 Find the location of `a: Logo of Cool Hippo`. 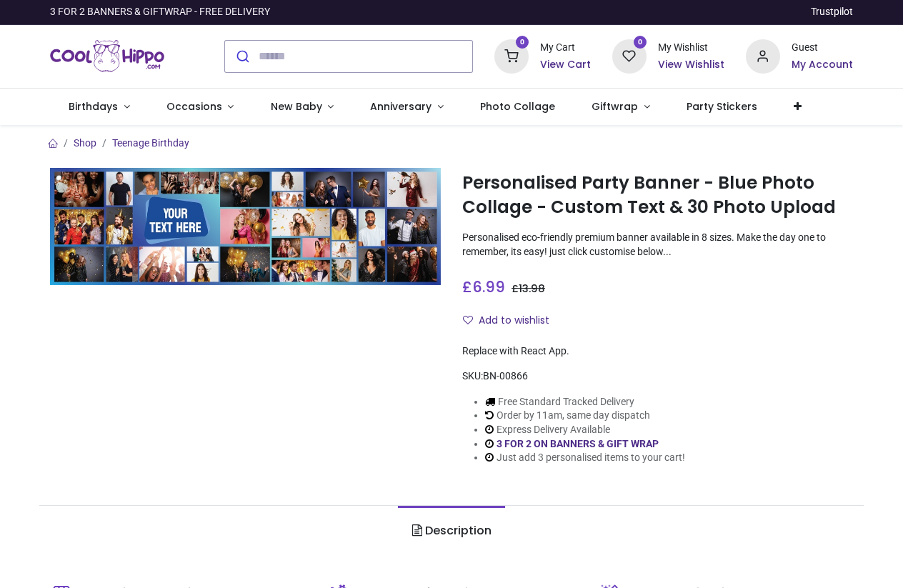

a: Logo of Cool Hippo is located at coordinates (107, 56).